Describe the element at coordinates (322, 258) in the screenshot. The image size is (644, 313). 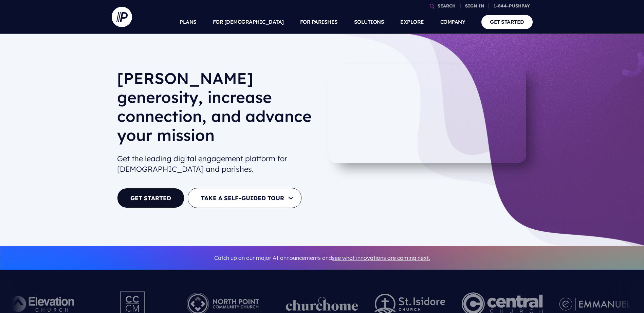
I see `p: Catch up on our major AI announcements and` at that location.